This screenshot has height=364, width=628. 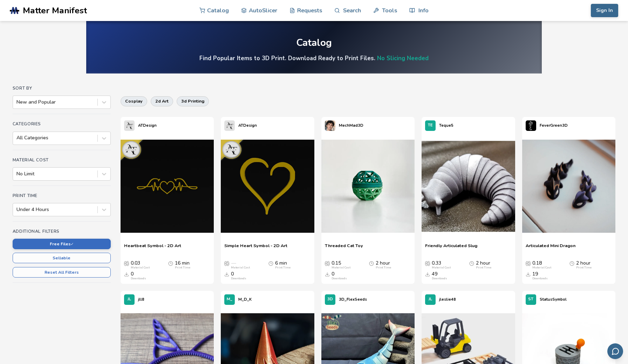 What do you see at coordinates (541, 265) in the screenshot?
I see `div: 0.18` at bounding box center [541, 265].